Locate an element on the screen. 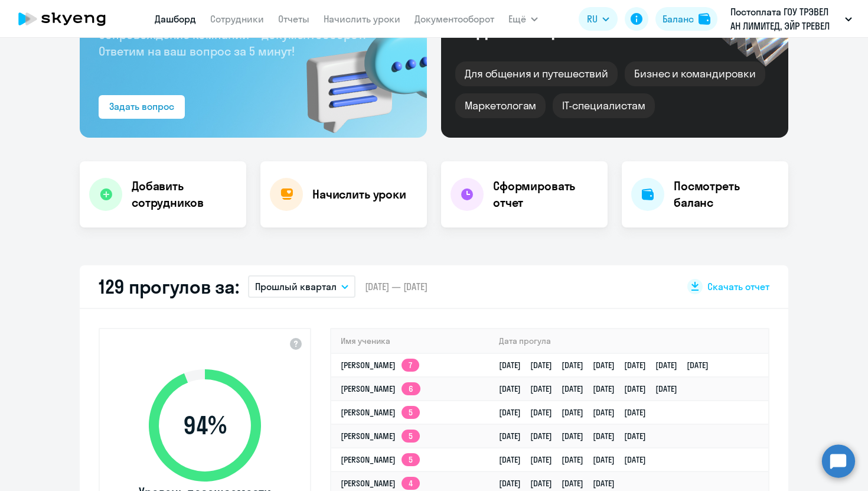 This screenshot has width=868, height=491. div: Баланс is located at coordinates (678, 19).